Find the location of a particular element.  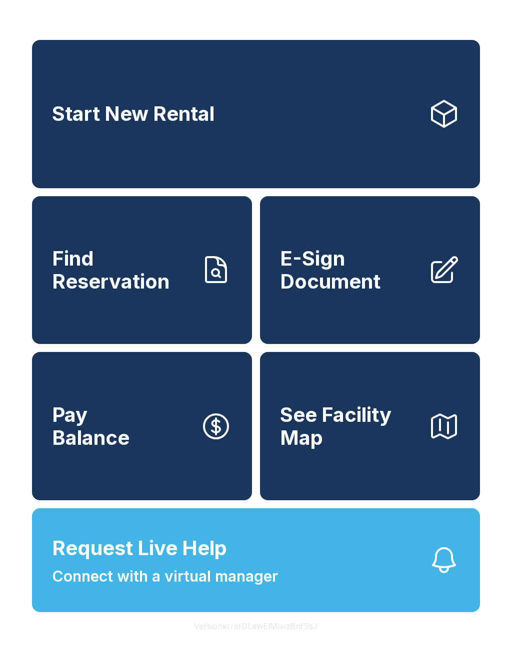

a: Start New Rental is located at coordinates (256, 114).